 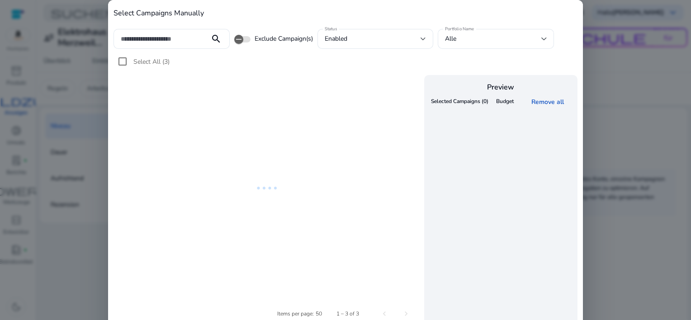 I want to click on div: 50, so click(x=319, y=314).